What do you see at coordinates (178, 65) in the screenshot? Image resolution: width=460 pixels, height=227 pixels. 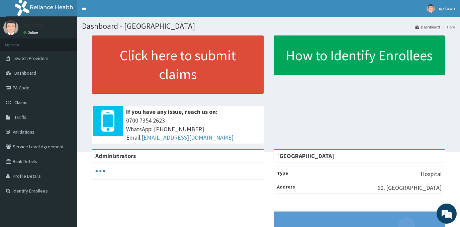 I see `a: Click here to submit claims` at bounding box center [178, 65].